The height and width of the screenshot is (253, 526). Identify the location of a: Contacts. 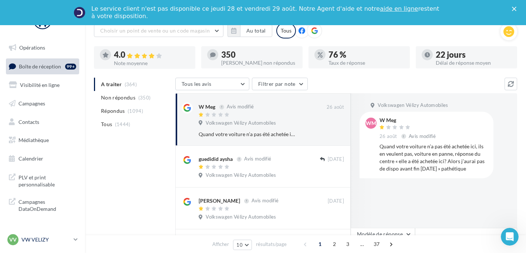
(43, 122).